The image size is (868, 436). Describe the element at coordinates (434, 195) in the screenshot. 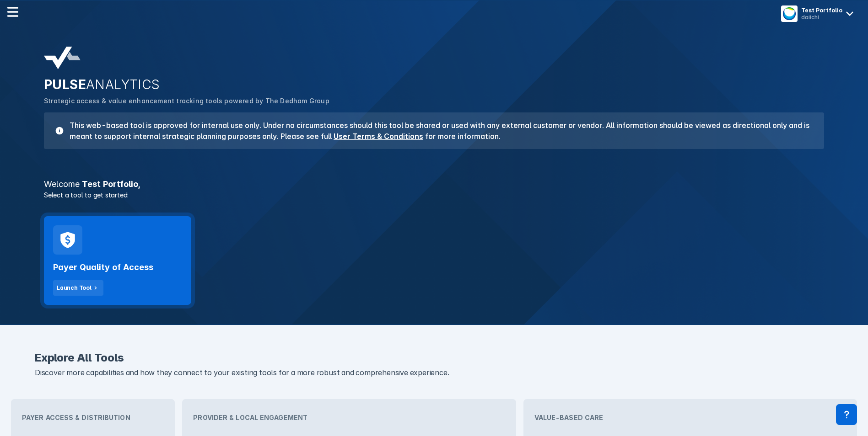

I see `p: Select a tool to get started:` at that location.